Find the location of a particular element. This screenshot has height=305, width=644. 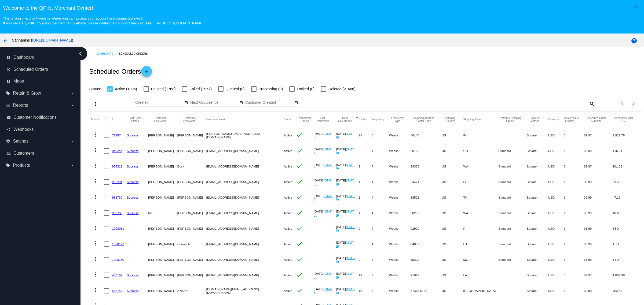

a: update Scheduled Orders is located at coordinates (41, 69).